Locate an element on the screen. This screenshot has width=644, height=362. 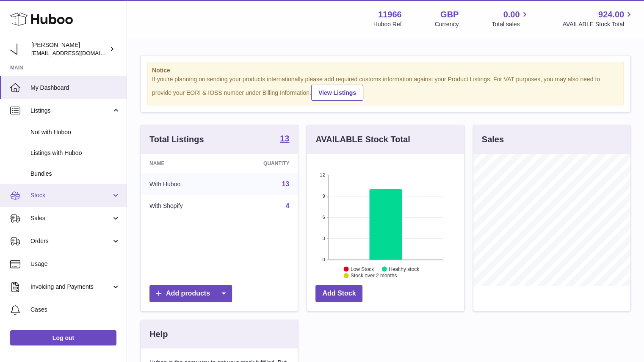
span: Listings with Huboo is located at coordinates (75, 153).